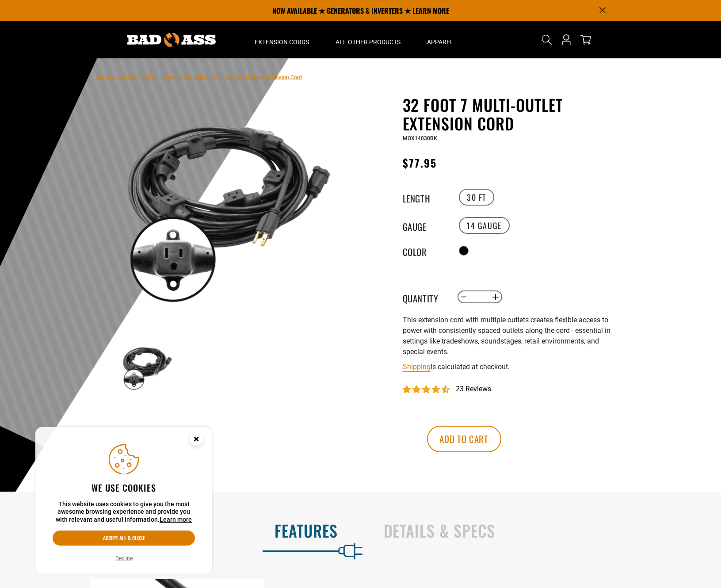 This screenshot has width=721, height=588. Describe the element at coordinates (124, 500) in the screenshot. I see `aside: Cookie Consent` at that location.